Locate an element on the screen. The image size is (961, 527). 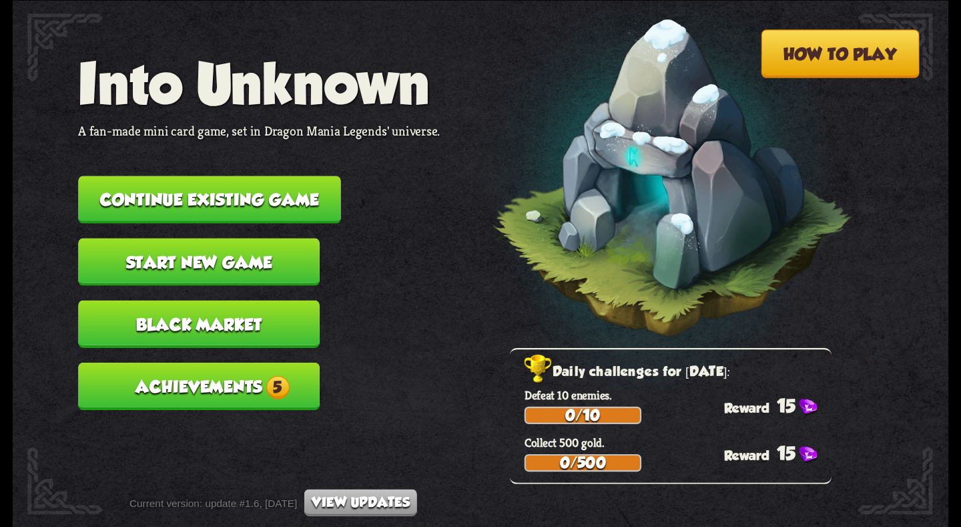
button: Continue existing game is located at coordinates (209, 199).